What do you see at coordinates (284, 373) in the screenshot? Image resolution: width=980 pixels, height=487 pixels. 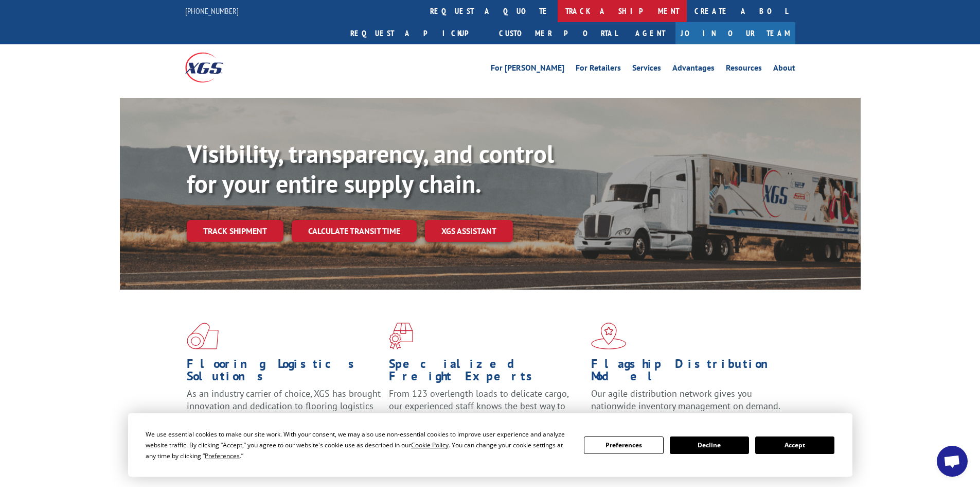 I see `h1: Flooring Logistics Solutions` at bounding box center [284, 373].